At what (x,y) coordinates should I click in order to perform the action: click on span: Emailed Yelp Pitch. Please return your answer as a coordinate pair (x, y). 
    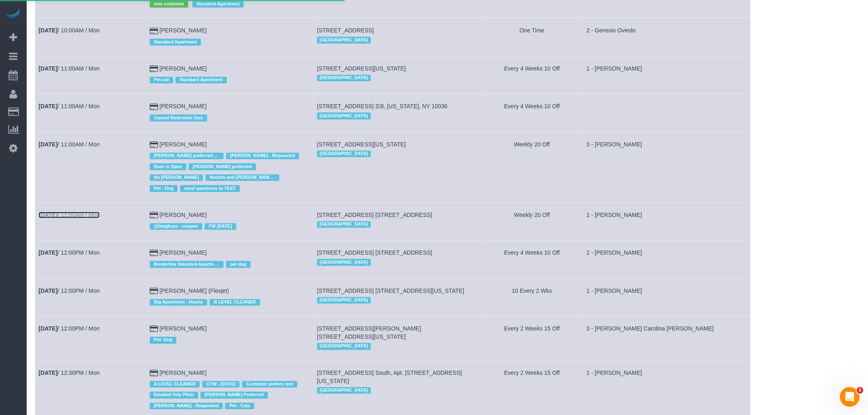
    Looking at the image, I should click on (174, 395).